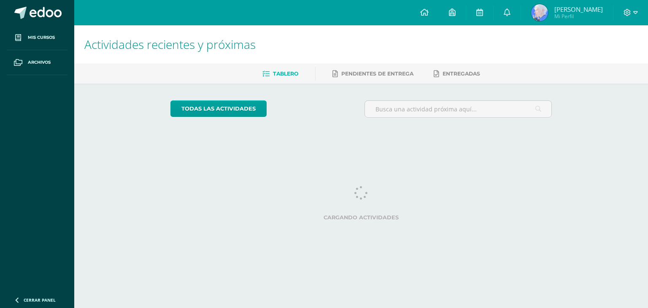  I want to click on span: Mis cursos, so click(41, 38).